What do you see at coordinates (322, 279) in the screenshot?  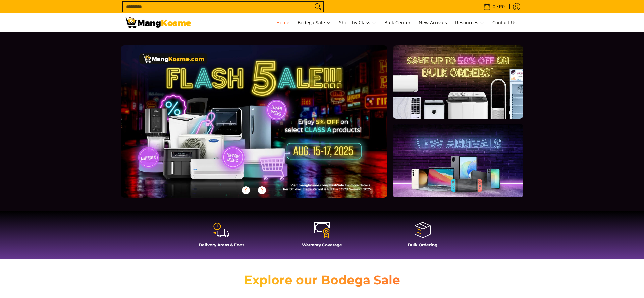 I see `h2: Explore our Bodega Sale` at bounding box center [322, 279].